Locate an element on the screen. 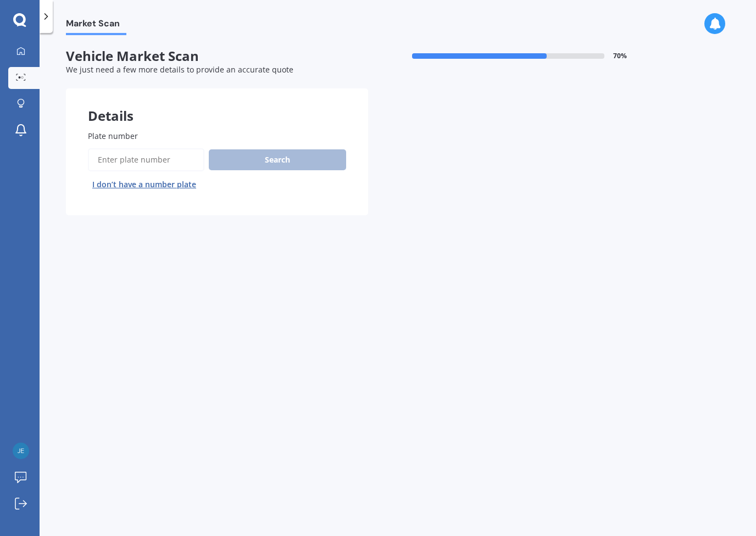  div: Details is located at coordinates (217, 105).